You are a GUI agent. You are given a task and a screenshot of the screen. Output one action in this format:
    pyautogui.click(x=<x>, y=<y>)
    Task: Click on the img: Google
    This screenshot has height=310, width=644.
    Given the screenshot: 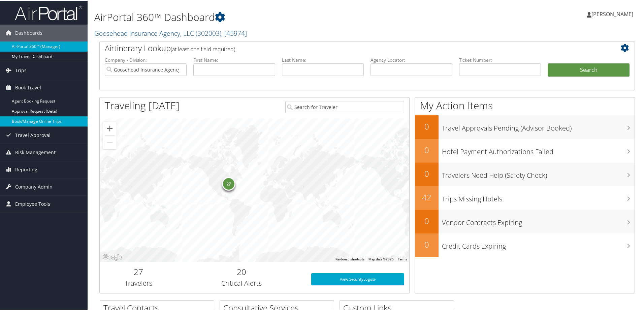 What is the action you would take?
    pyautogui.click(x=113, y=257)
    